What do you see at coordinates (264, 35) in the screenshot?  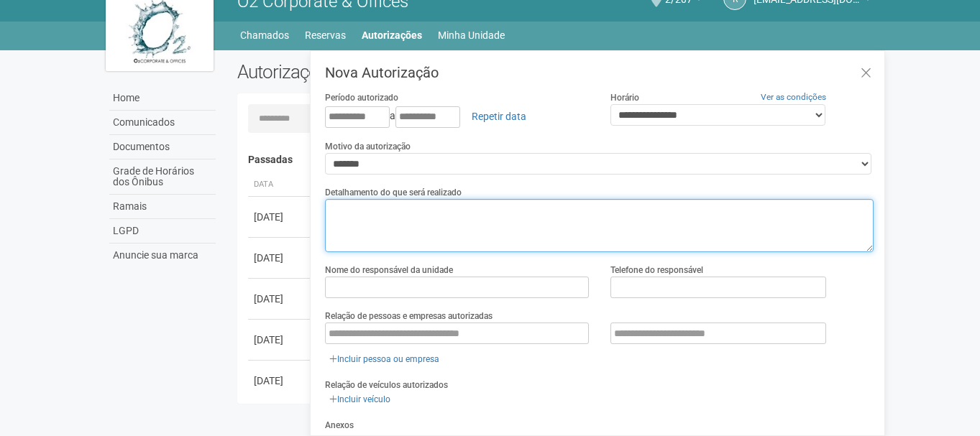 I see `a: Chamados` at bounding box center [264, 35].